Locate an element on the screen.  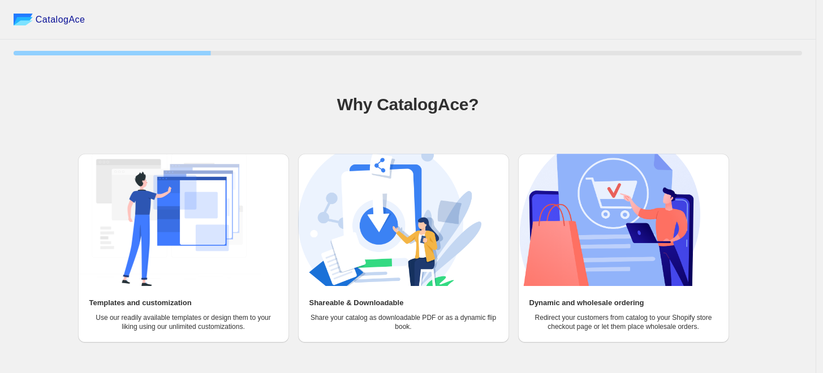
h2: Shareable & Downloadable is located at coordinates (356, 303).